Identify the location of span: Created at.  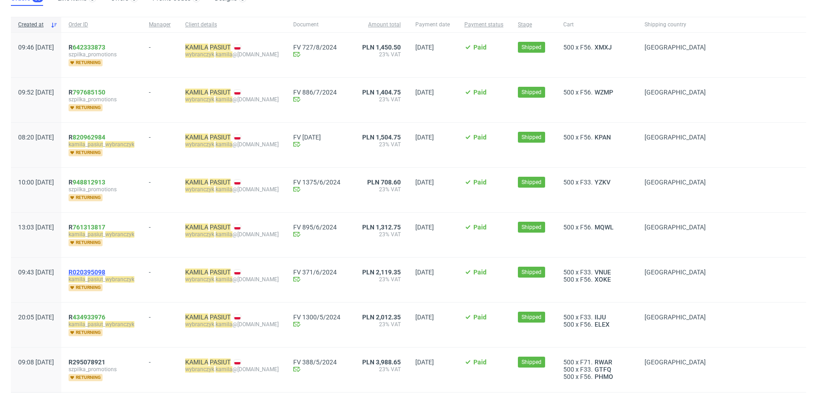
(32, 25).